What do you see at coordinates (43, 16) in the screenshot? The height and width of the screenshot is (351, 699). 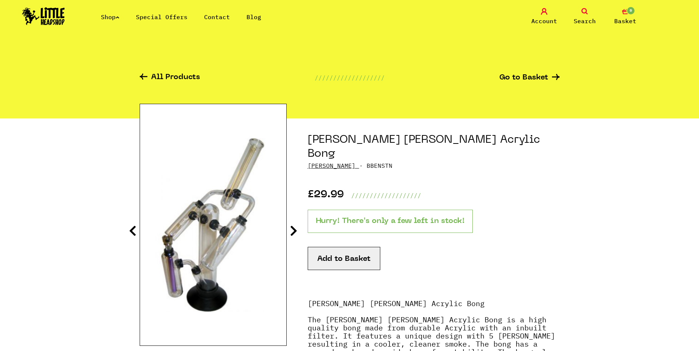 I see `img: Little Head Shop Logo` at bounding box center [43, 16].